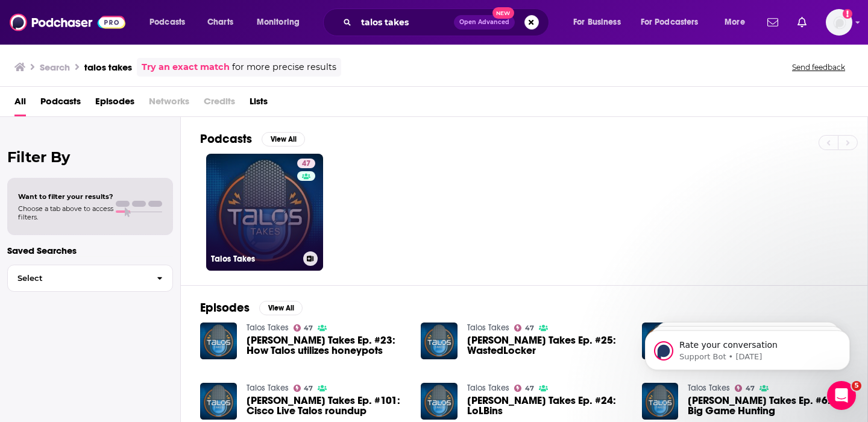 This screenshot has height=422, width=868. What do you see at coordinates (169, 104) in the screenshot?
I see `span: Networks` at bounding box center [169, 104].